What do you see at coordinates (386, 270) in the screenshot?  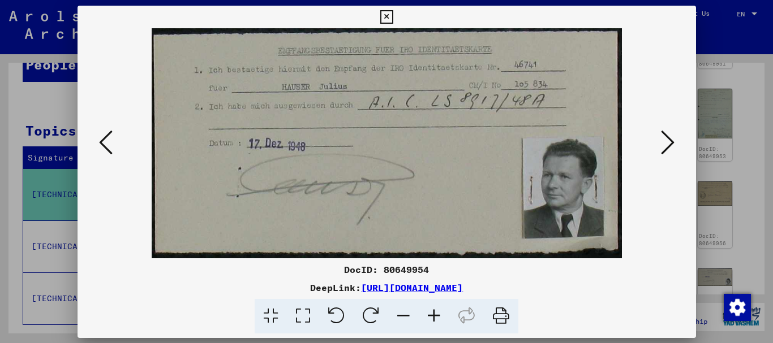 I see `div: DocID: 80649954` at bounding box center [386, 270].